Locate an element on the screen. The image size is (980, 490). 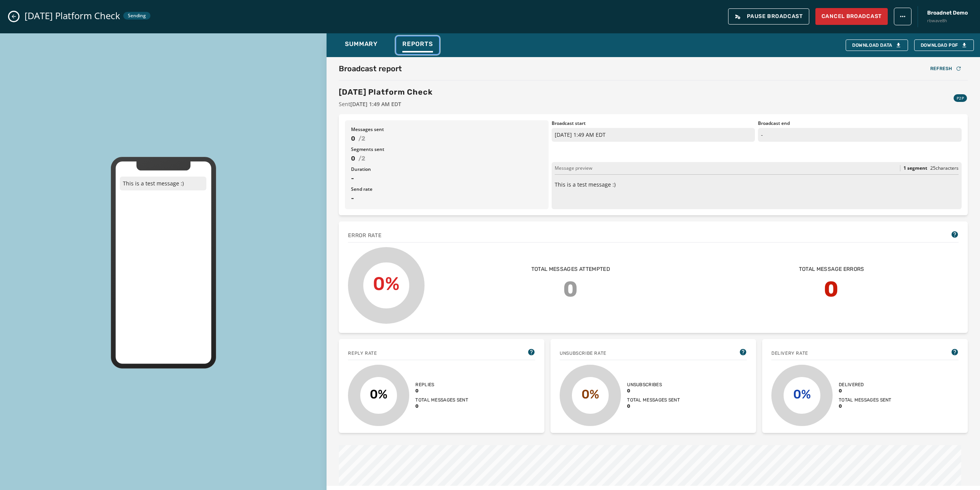
button: broadcast action menu is located at coordinates (903, 17).